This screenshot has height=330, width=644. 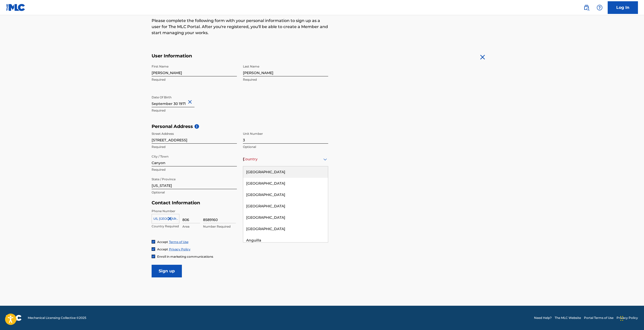 What do you see at coordinates (600, 7) in the screenshot?
I see `div: Help` at bounding box center [600, 7].